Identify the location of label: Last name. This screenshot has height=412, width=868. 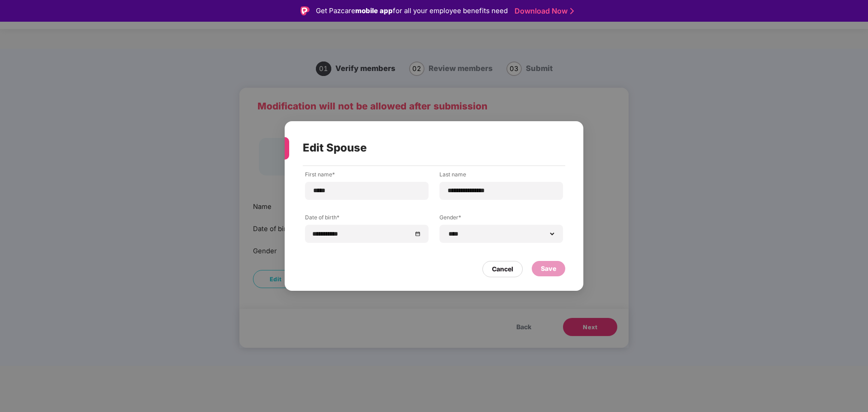
(501, 176).